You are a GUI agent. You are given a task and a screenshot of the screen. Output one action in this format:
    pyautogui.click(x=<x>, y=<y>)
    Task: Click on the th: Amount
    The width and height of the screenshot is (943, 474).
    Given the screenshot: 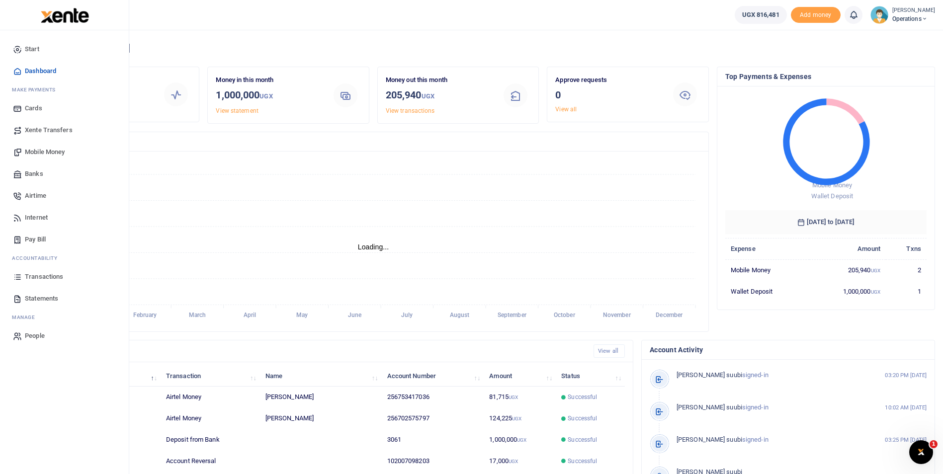 What is the action you would take?
    pyautogui.click(x=848, y=249)
    